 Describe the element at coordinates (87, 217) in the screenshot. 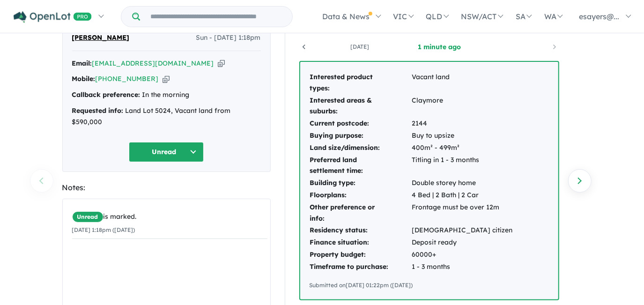

I see `span: Unread` at that location.